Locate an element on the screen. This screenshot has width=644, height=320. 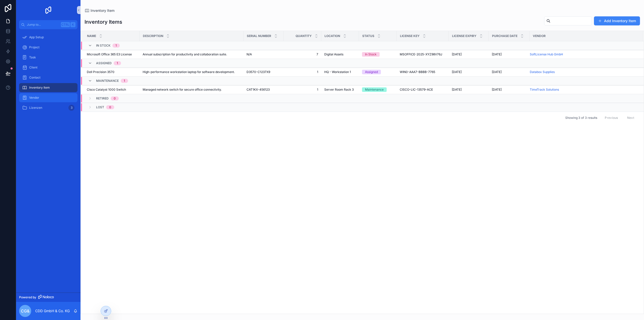
span: Contact is located at coordinates (35, 78).